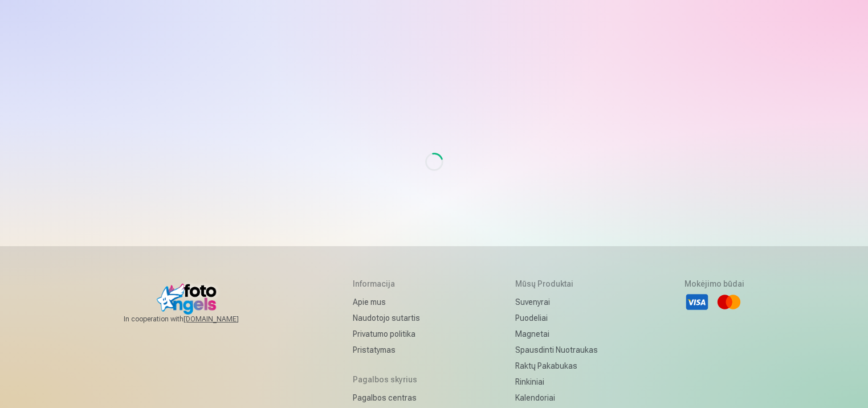 Image resolution: width=868 pixels, height=408 pixels. Describe the element at coordinates (390, 398) in the screenshot. I see `a: Pagalbos centras` at that location.